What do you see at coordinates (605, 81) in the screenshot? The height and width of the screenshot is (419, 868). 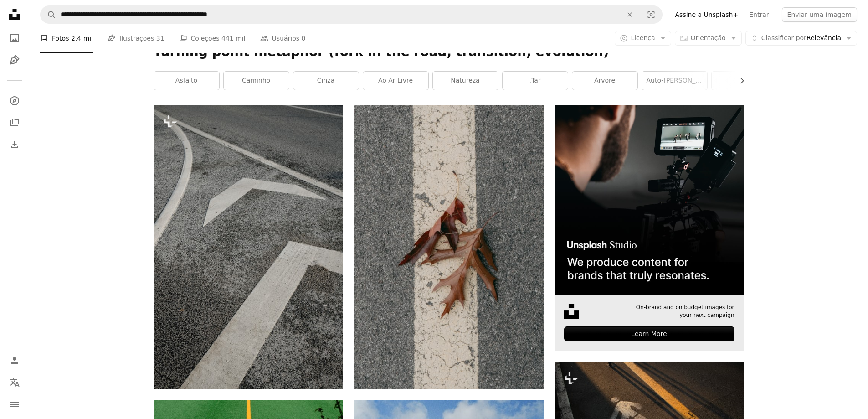 I see `a: árvore` at bounding box center [605, 81].